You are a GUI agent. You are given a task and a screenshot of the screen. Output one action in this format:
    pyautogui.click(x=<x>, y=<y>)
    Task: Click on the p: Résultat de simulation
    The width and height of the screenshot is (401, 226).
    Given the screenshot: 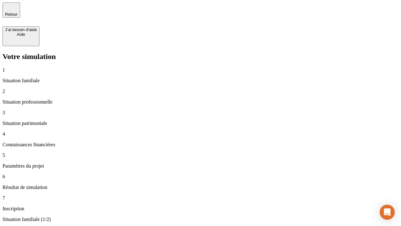 What is the action you would take?
    pyautogui.click(x=201, y=187)
    